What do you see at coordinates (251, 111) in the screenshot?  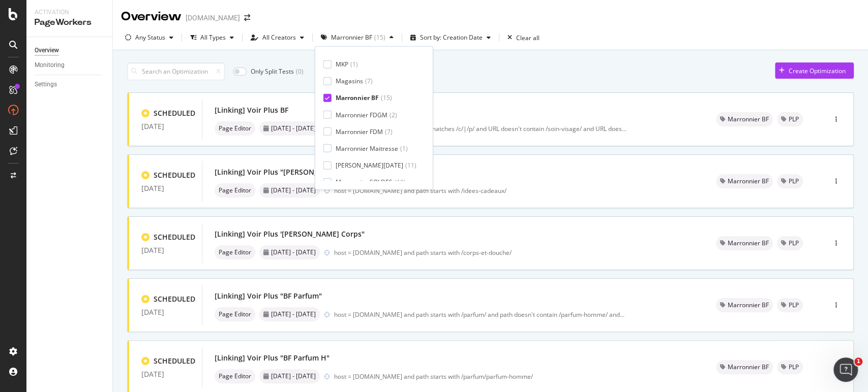 I see `div: [Linking] Voir Plus BF` at bounding box center [251, 111].